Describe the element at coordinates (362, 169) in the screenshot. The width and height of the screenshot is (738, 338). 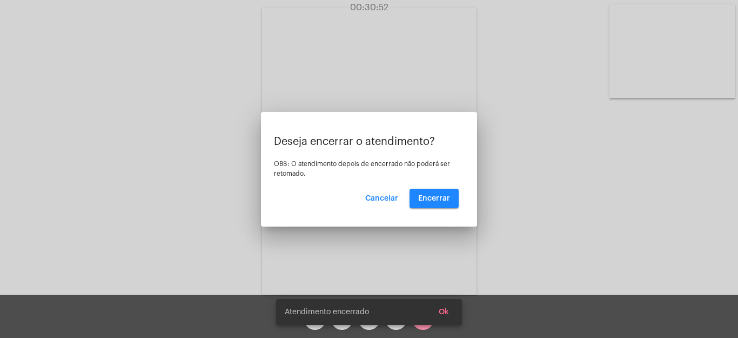
I see `span: OBS: O atendimento depois de encerrado não poderá ser retomado.` at that location.